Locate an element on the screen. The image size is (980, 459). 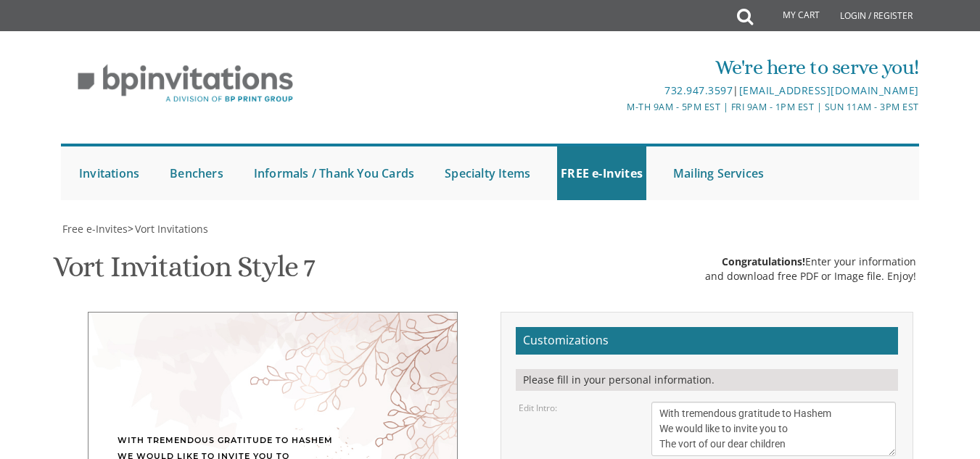
h2: Customizations is located at coordinates (706, 341).